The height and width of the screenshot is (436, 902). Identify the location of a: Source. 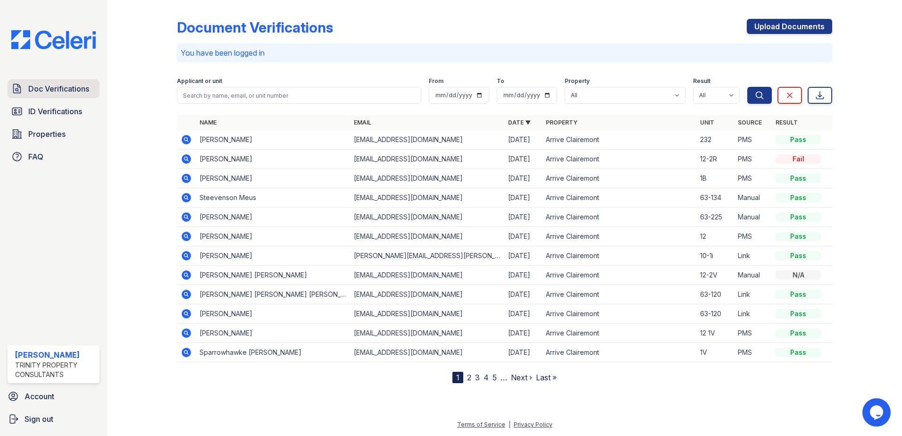
(750, 122).